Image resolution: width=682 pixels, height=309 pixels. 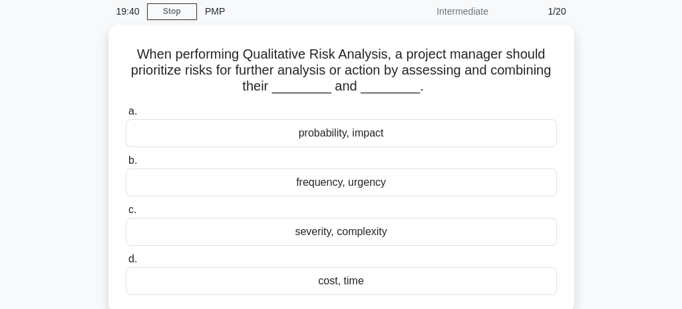 What do you see at coordinates (341, 182) in the screenshot?
I see `div: frequency, urgency` at bounding box center [341, 182].